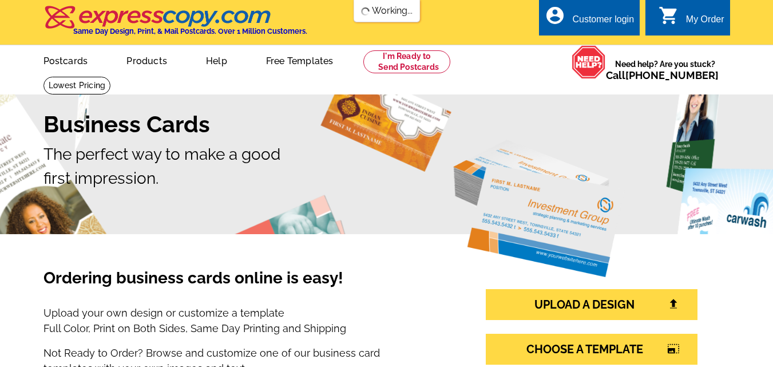  I want to click on h1: Business Cards, so click(387, 124).